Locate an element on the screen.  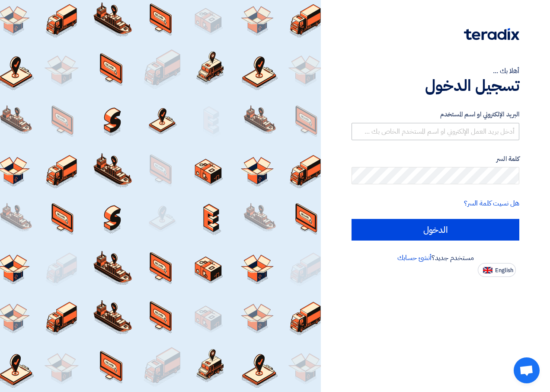
input: الدخول is located at coordinates (436, 230).